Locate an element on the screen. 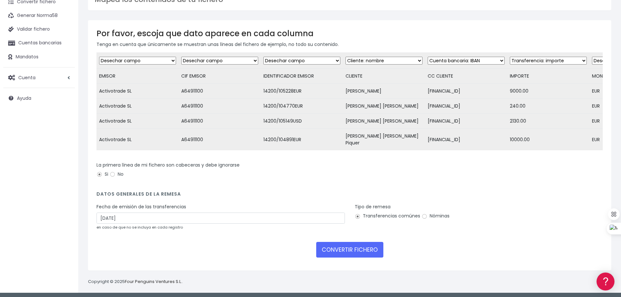  label: Tipo de remesa is located at coordinates (372, 207).